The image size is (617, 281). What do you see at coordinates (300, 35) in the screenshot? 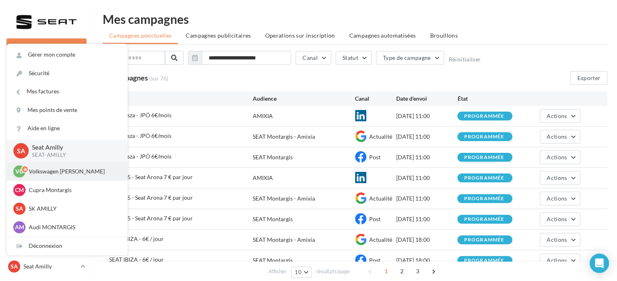
I see `span: Operations sur inscription` at bounding box center [300, 35].